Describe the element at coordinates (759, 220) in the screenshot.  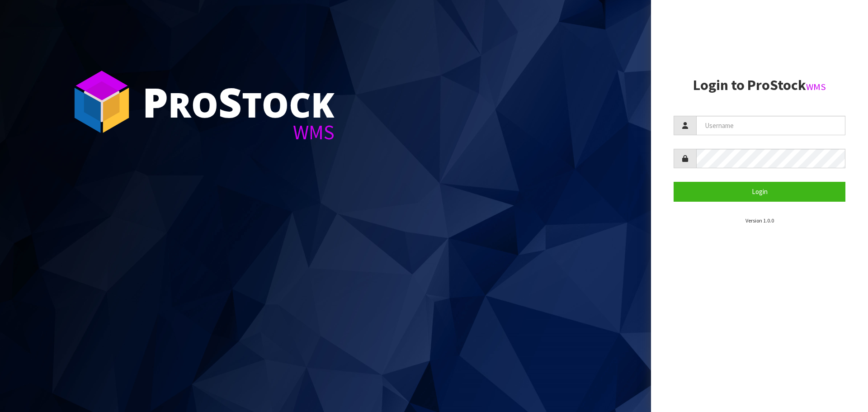
I see `small: Version 1.0.0` at that location.